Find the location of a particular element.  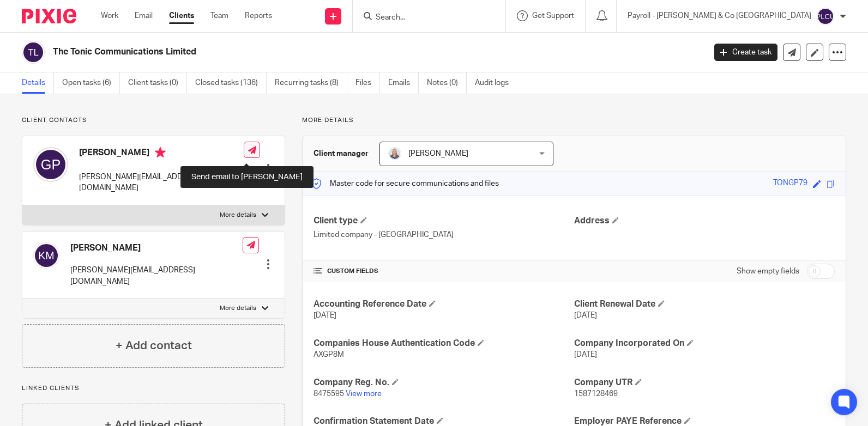

h4: Company Incorporated On is located at coordinates (704, 343).